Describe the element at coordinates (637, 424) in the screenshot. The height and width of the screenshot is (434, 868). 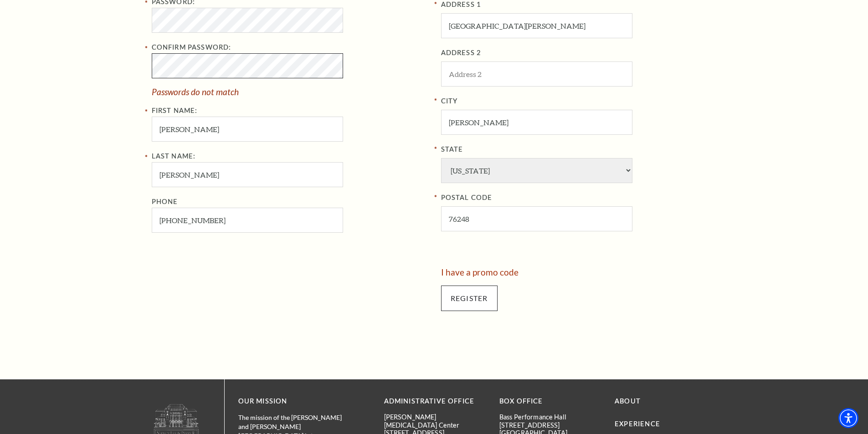
I see `a: Experience` at that location.